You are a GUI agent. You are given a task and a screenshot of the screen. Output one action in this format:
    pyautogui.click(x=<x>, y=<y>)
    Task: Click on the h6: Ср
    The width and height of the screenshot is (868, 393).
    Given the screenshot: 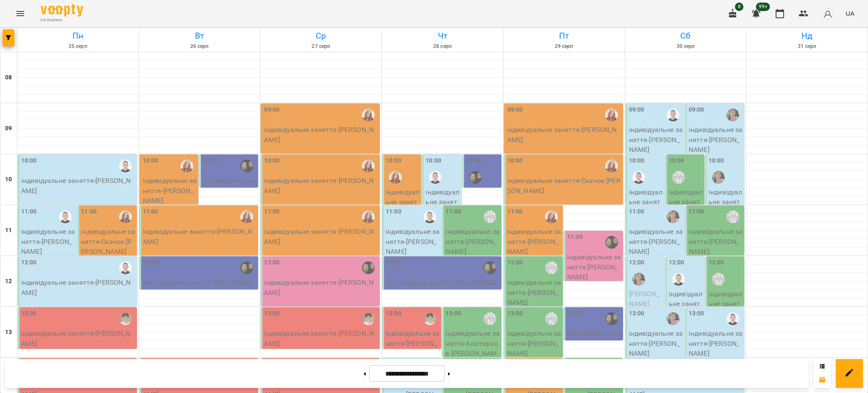 What is the action you would take?
    pyautogui.click(x=321, y=36)
    